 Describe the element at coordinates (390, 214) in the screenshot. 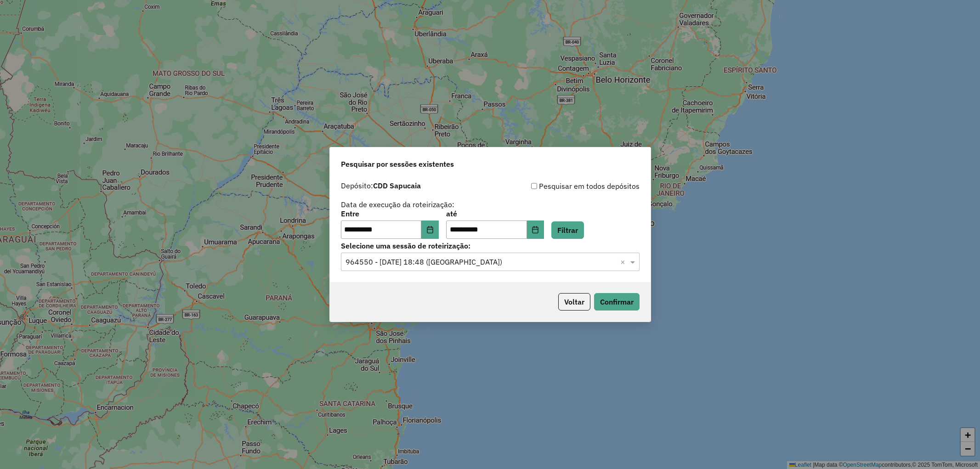

I see `label: Entre` at that location.